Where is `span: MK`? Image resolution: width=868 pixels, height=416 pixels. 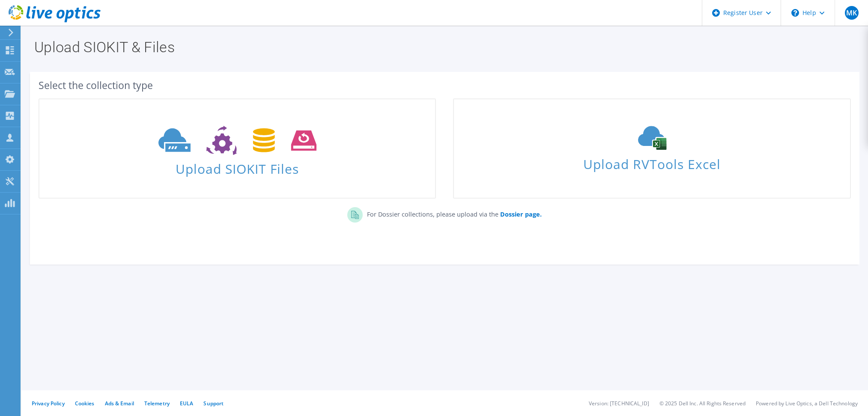 span: MK is located at coordinates (852, 13).